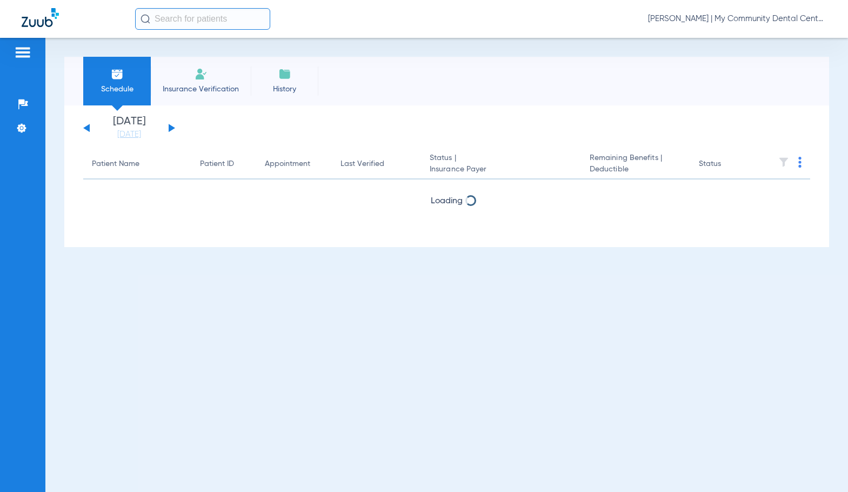 Image resolution: width=848 pixels, height=492 pixels. What do you see at coordinates (201, 89) in the screenshot?
I see `span: Insurance Verification` at bounding box center [201, 89].